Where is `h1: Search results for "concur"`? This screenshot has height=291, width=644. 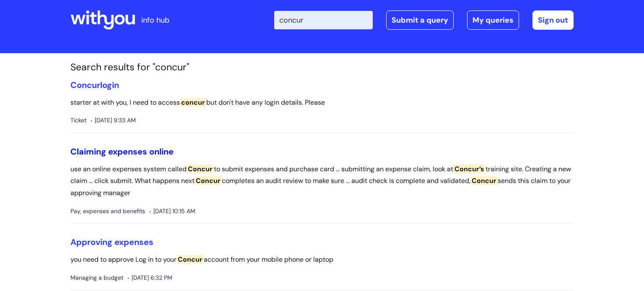
h1: Search results for "concur" is located at coordinates (322, 68).